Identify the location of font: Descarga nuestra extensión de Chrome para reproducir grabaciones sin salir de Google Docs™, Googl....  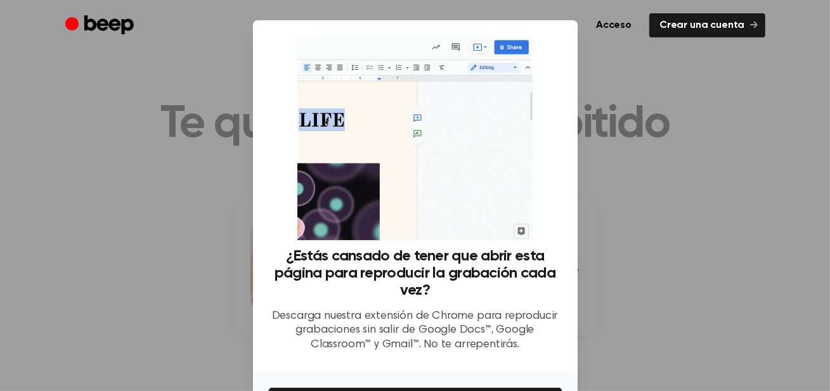
(415, 330).